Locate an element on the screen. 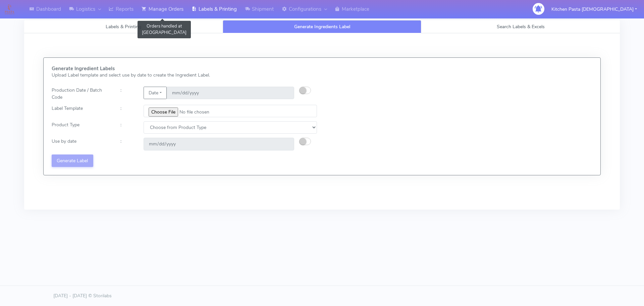  h5: Generate Ingredient Labels is located at coordinates (184, 68).